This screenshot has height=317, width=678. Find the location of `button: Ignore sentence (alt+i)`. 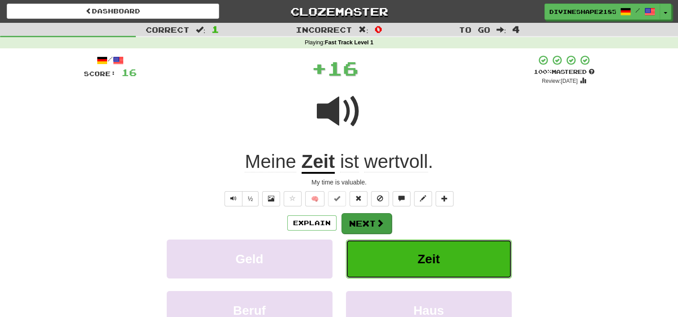

button: Ignore sentence (alt+i) is located at coordinates (380, 199).